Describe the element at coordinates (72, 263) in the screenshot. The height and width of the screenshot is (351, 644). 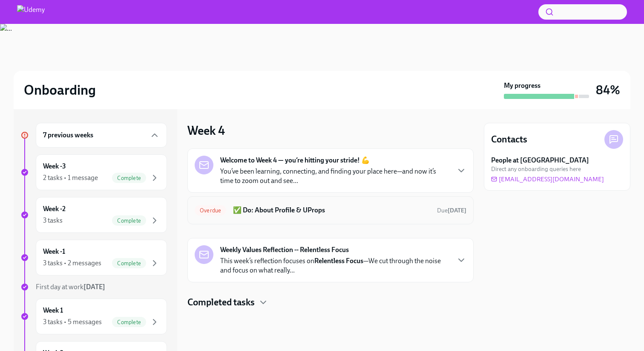
I see `div: 3 tasks • 2 messages` at that location.